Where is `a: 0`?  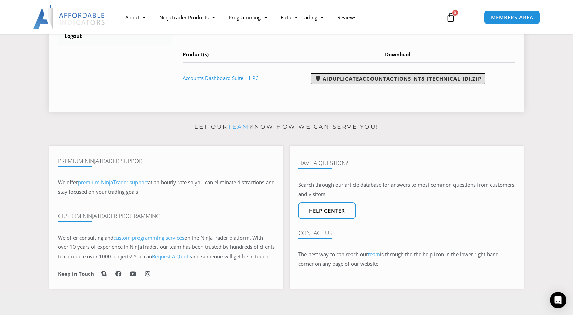 a: 0 is located at coordinates (451, 17).